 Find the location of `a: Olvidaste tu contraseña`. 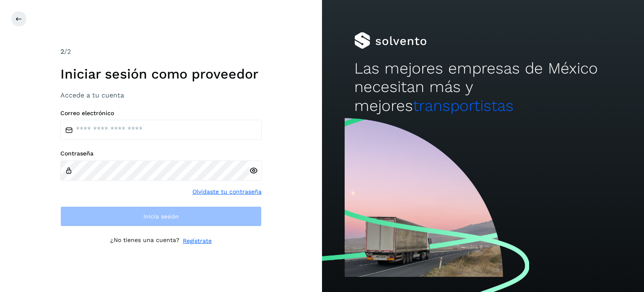

a: Olvidaste tu contraseña is located at coordinates (227, 192).